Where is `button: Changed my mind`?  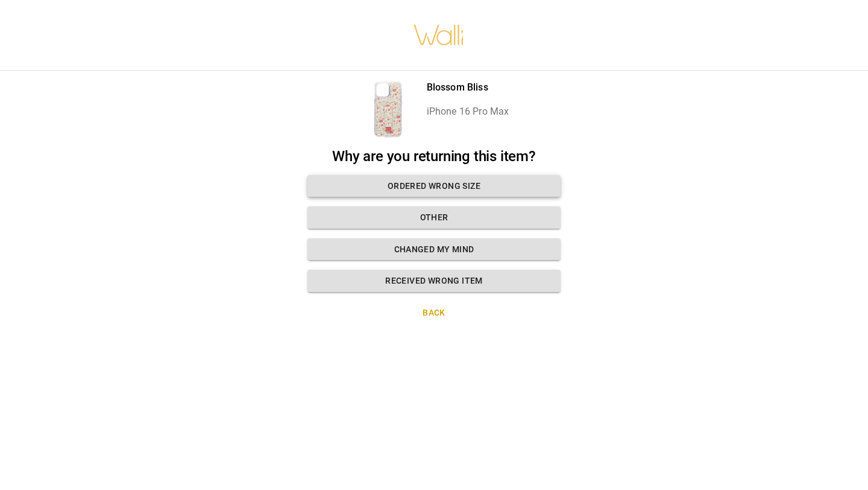
button: Changed my mind is located at coordinates (434, 249).